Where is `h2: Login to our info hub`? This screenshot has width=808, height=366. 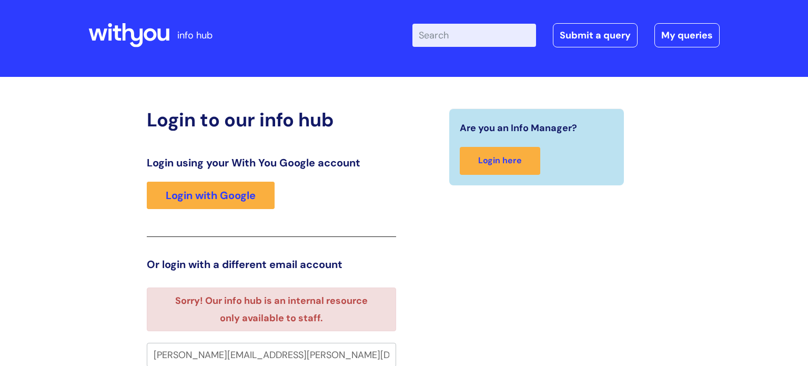
h2: Login to our info hub is located at coordinates (271, 119).